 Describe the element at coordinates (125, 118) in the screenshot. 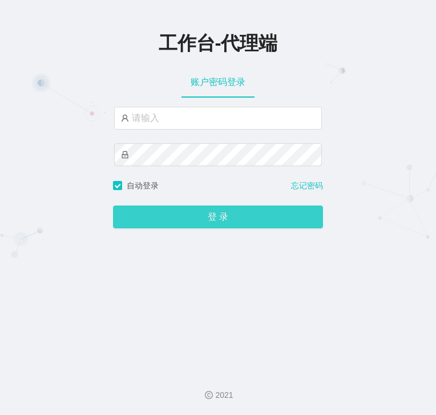

I see `i: 图标： 用户` at that location.